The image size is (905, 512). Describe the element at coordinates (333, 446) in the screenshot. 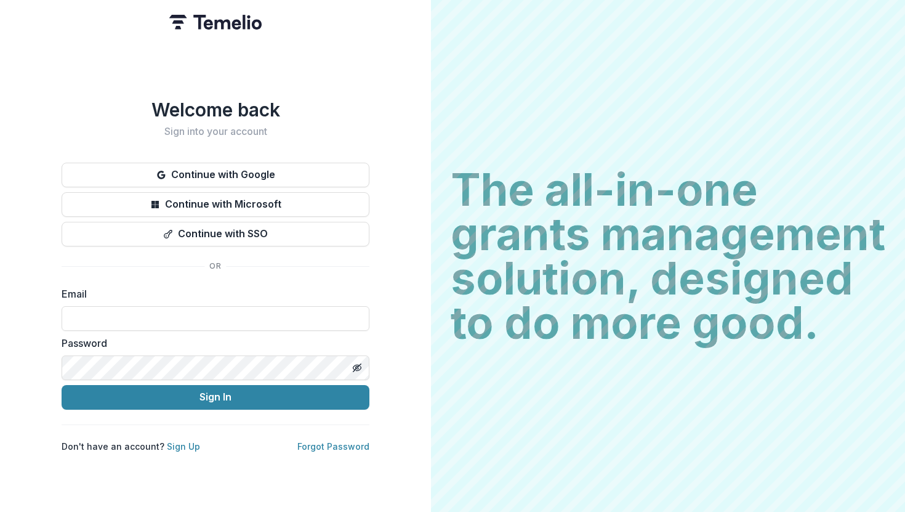

I see `a: Forgot Password` at that location.